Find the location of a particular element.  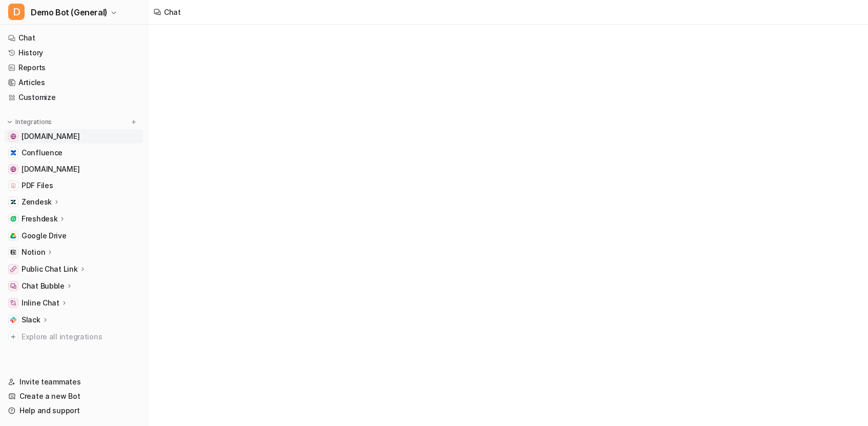

img: menu_add.svg is located at coordinates (134, 122).